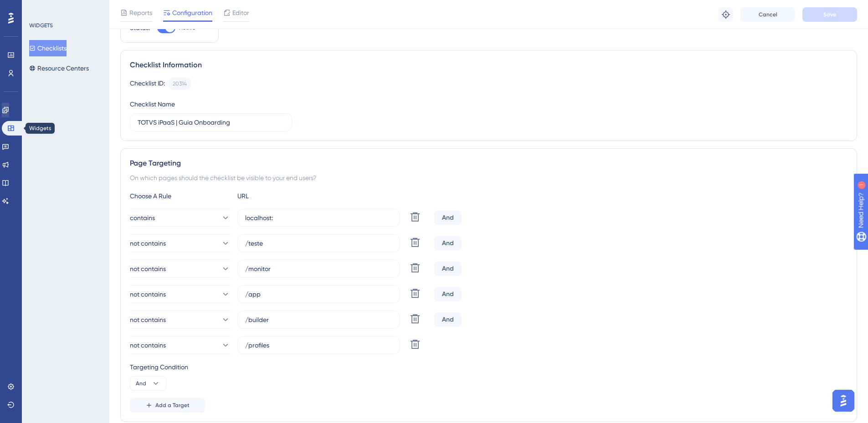 This screenshot has width=868, height=423. What do you see at coordinates (14, 14) in the screenshot?
I see `img: launcher-image-alternative-text` at bounding box center [14, 14].